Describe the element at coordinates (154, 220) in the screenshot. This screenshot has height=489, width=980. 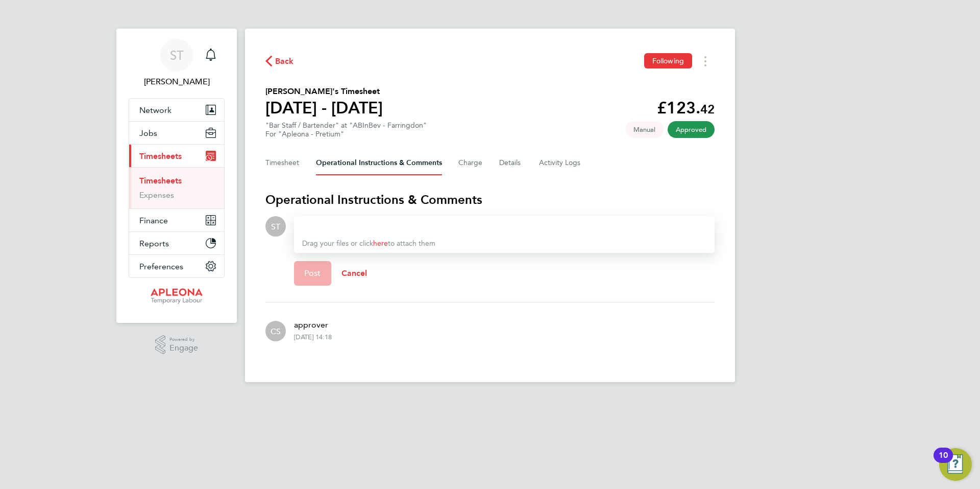
I see `span: Finance` at that location.